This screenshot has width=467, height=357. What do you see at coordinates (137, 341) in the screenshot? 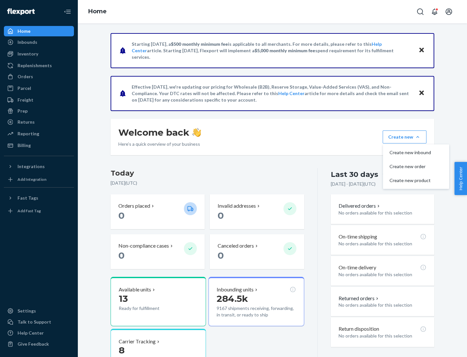
I see `p: Carrier Tracking` at bounding box center [137, 341].